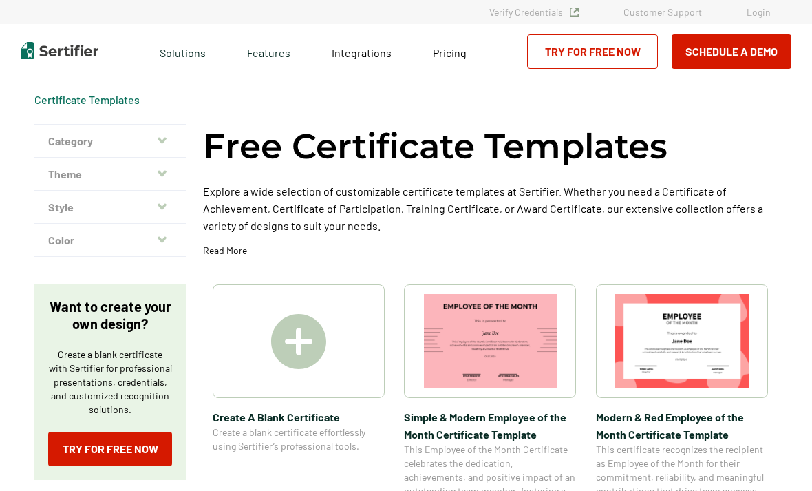 The height and width of the screenshot is (491, 812). What do you see at coordinates (490, 425) in the screenshot?
I see `span: Simple & Modern Employee of the Month Certificate Template` at bounding box center [490, 425].